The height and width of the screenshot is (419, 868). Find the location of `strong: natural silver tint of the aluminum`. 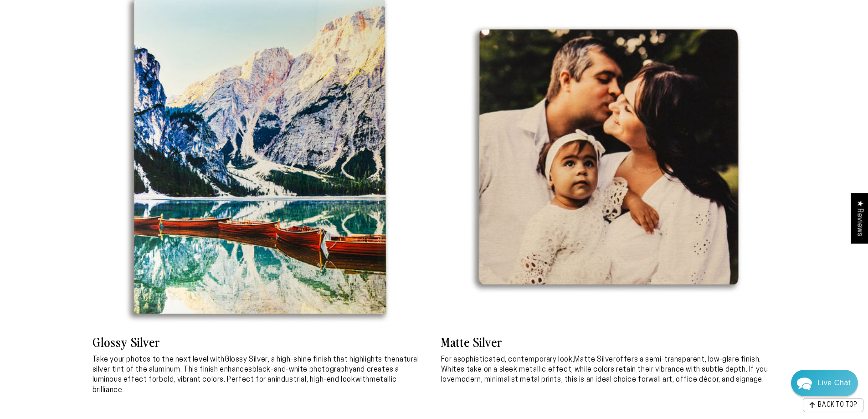

strong: natural silver tint of the aluminum is located at coordinates (256, 365).